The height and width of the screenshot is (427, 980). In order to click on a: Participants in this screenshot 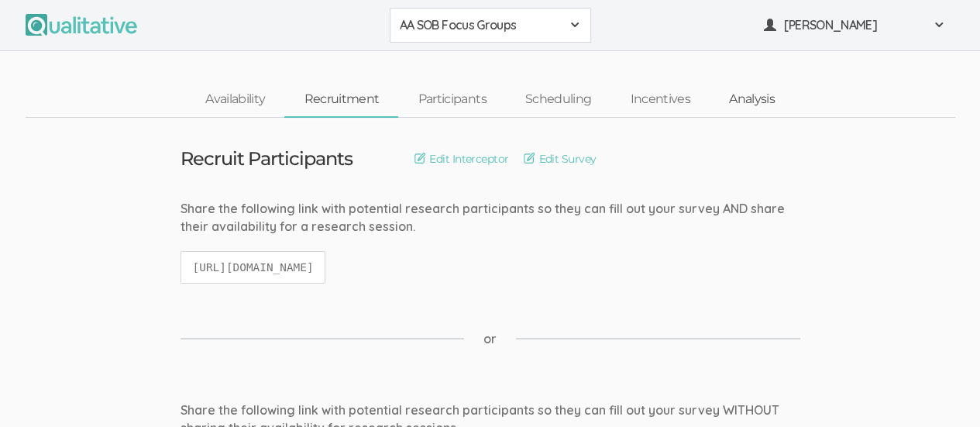, I will do `click(452, 99)`.